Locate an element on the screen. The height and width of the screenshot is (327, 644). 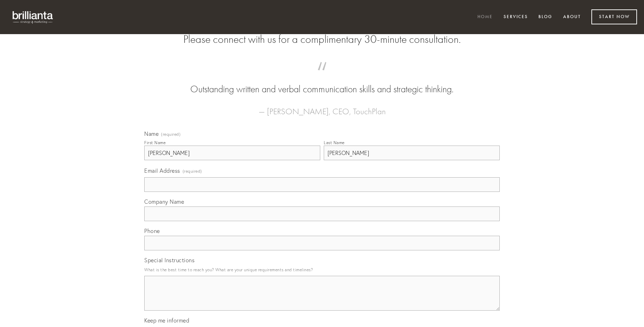
a: Home is located at coordinates (485, 17).